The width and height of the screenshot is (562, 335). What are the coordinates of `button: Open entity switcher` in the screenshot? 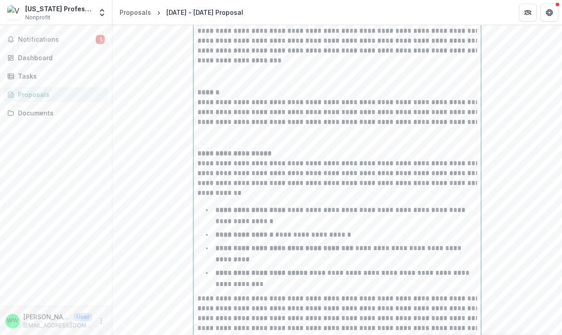 It's located at (102, 13).